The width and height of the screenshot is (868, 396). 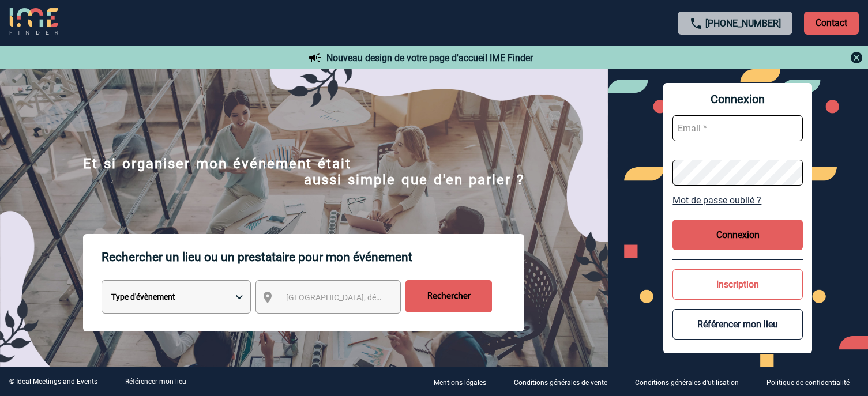 I want to click on span: Connexion, so click(x=738, y=99).